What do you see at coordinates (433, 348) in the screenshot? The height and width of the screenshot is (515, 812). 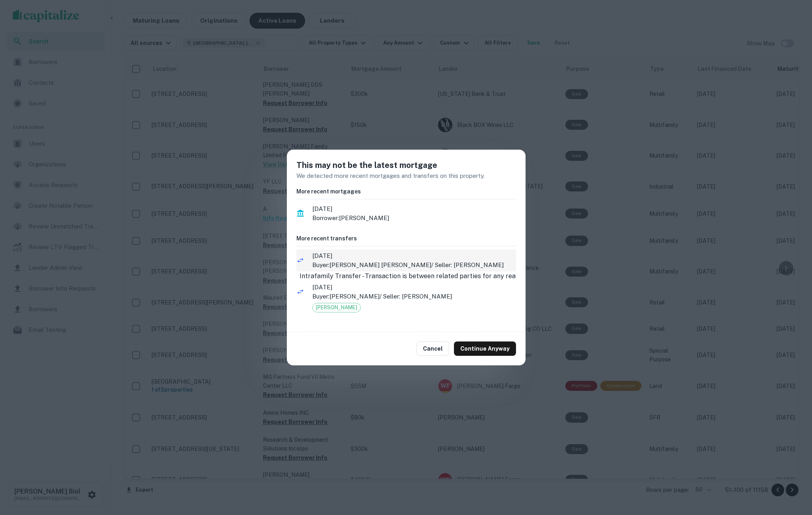 I see `button: Cancel` at bounding box center [433, 348].